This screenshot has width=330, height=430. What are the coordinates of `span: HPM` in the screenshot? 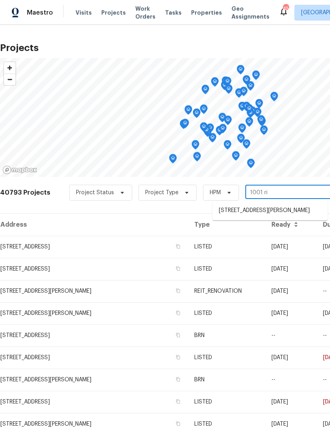 It's located at (215, 193).